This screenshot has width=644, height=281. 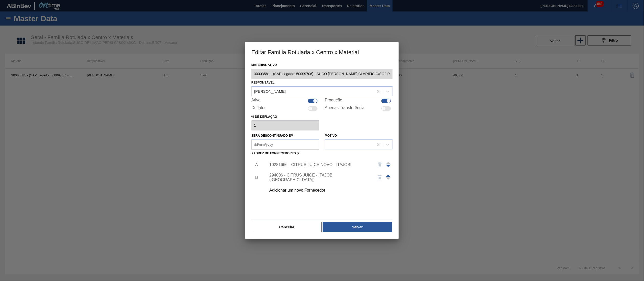 What do you see at coordinates (256, 101) in the screenshot?
I see `label: Ativo` at bounding box center [256, 101].